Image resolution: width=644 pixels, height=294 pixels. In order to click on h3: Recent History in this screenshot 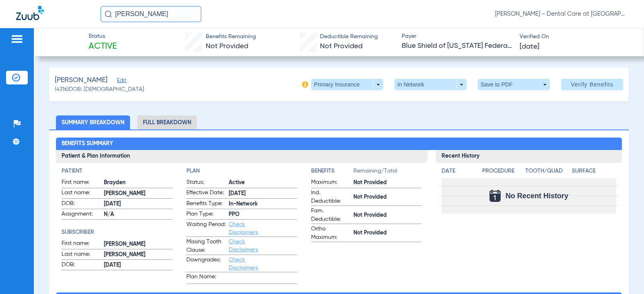, I will do `click(529, 156)`.